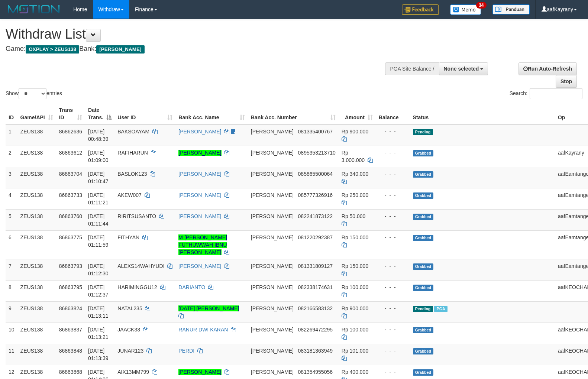 The height and width of the screenshot is (379, 588). What do you see at coordinates (100, 114) in the screenshot?
I see `th: Date Trans.: activate to sort column descending` at bounding box center [100, 114].